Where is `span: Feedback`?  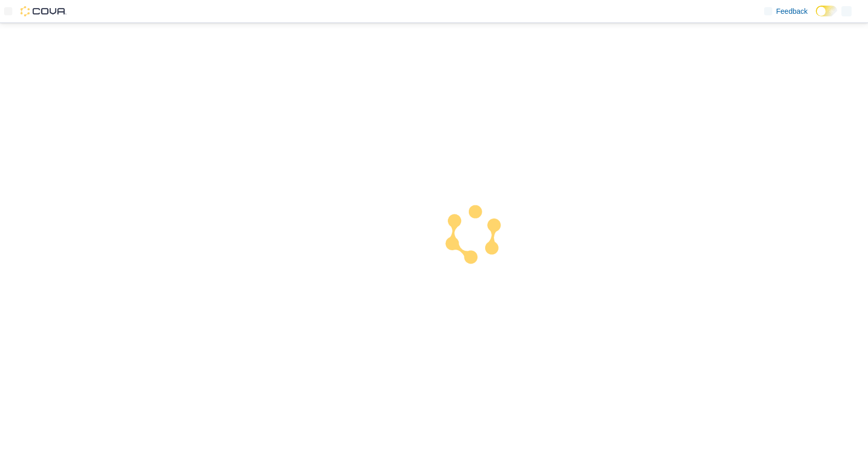
span: Feedback is located at coordinates (792, 11).